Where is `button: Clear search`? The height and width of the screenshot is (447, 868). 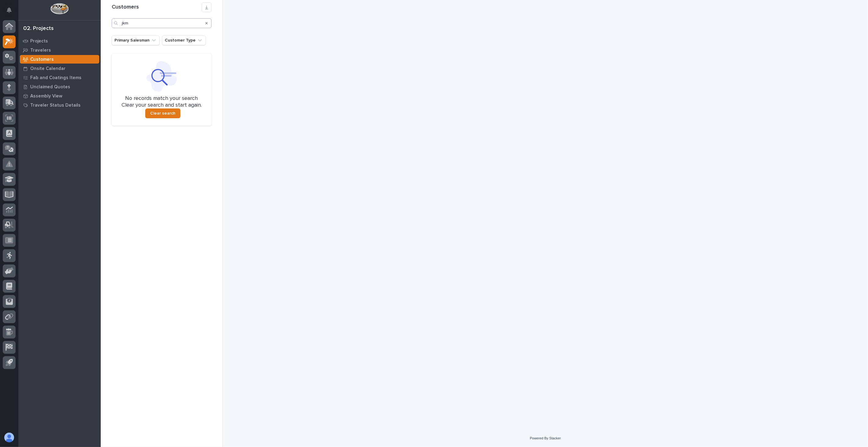
button: Clear search is located at coordinates (163, 113).